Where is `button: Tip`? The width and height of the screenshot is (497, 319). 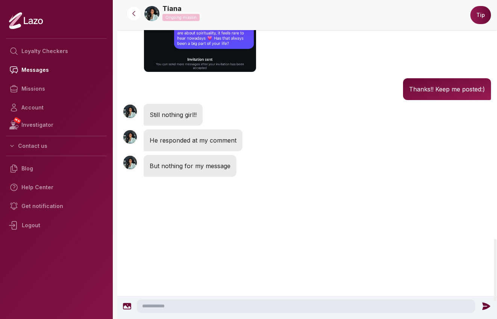 button: Tip is located at coordinates (480, 15).